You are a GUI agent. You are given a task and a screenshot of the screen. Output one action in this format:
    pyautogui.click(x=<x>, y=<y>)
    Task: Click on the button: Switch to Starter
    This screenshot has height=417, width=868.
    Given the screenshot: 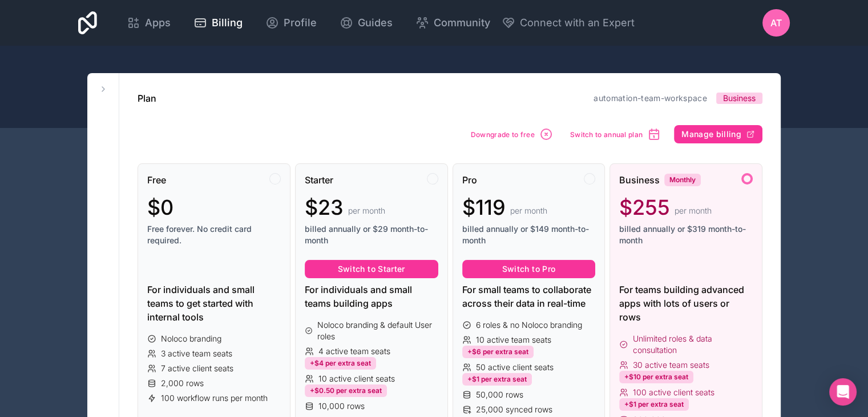 What is the action you would take?
    pyautogui.click(x=371, y=269)
    